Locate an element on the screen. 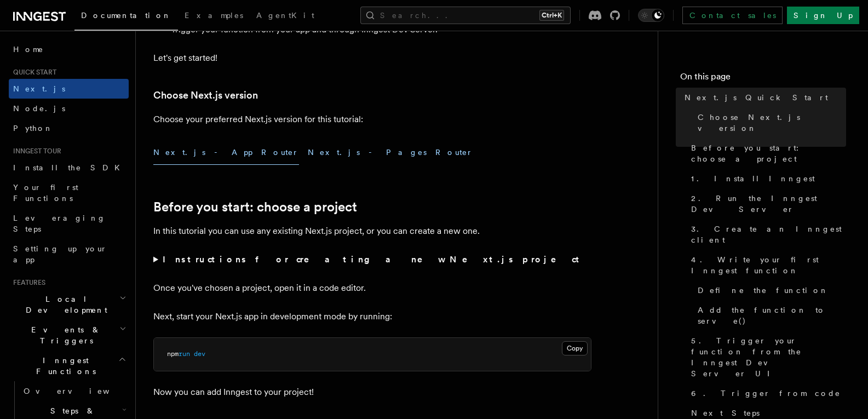  span: Next.js is located at coordinates (39, 89).